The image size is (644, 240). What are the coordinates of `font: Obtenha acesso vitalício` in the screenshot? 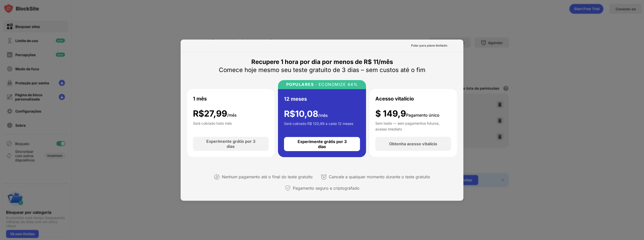 It's located at (413, 144).